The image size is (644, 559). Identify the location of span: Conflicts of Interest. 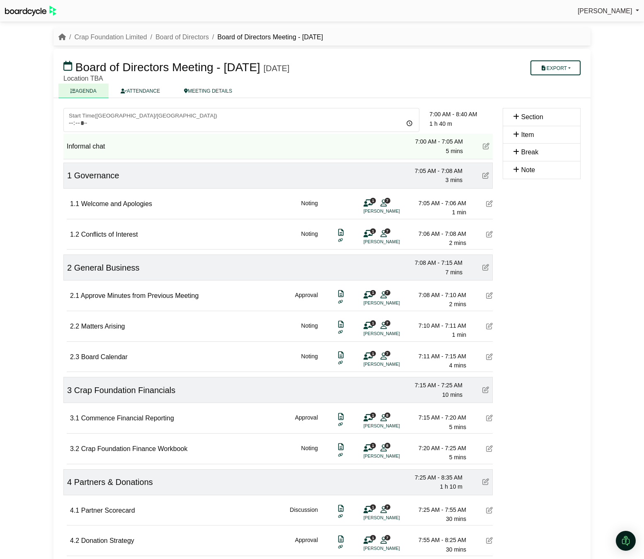
(109, 234).